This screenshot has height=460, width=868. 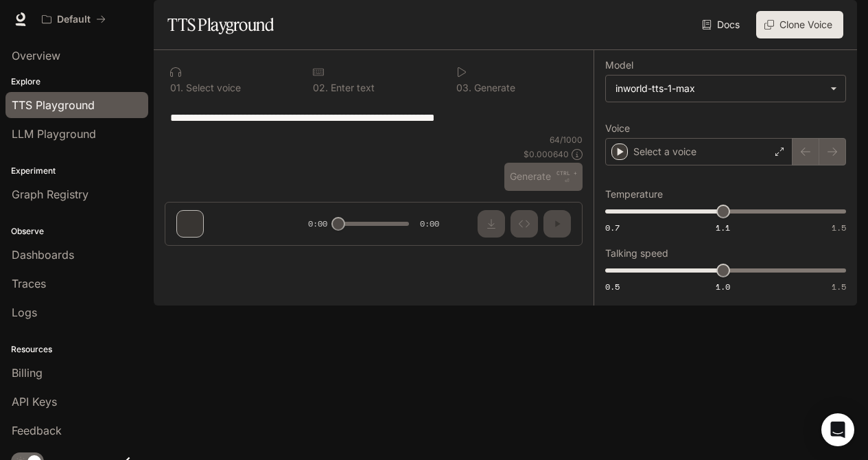 What do you see at coordinates (634, 194) in the screenshot?
I see `p: Temperature` at bounding box center [634, 194].